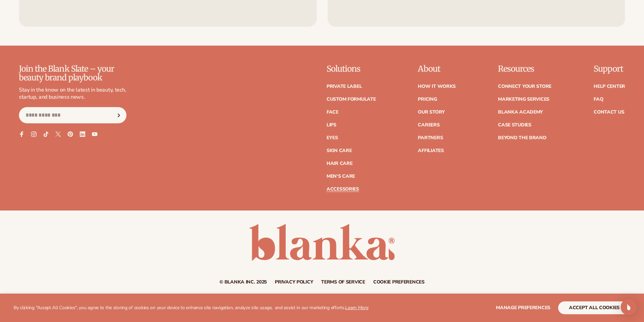  What do you see at coordinates (119, 115) in the screenshot?
I see `button: Subscribe` at bounding box center [119, 115].